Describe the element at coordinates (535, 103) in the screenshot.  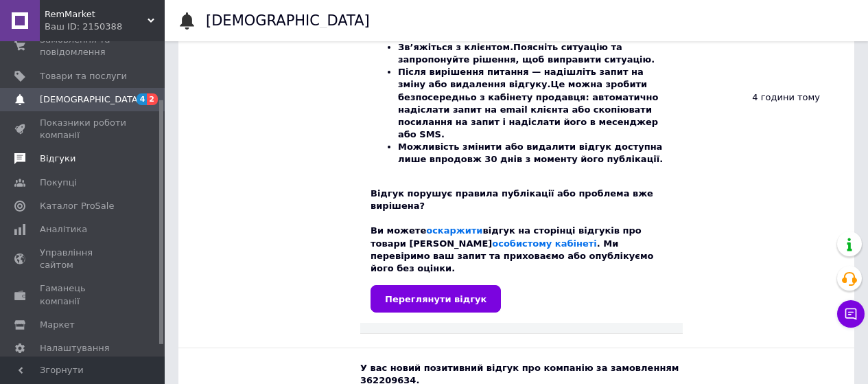
I see `li: Це можна зробити безпосередньо з кабінету продавця: автоматично надіслати запит на email клієнта ...` at that location.